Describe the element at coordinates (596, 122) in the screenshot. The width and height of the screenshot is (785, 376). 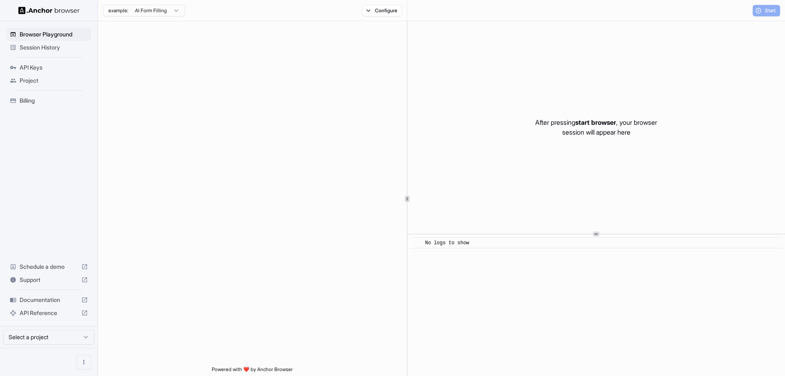
I see `span: start browser` at that location.